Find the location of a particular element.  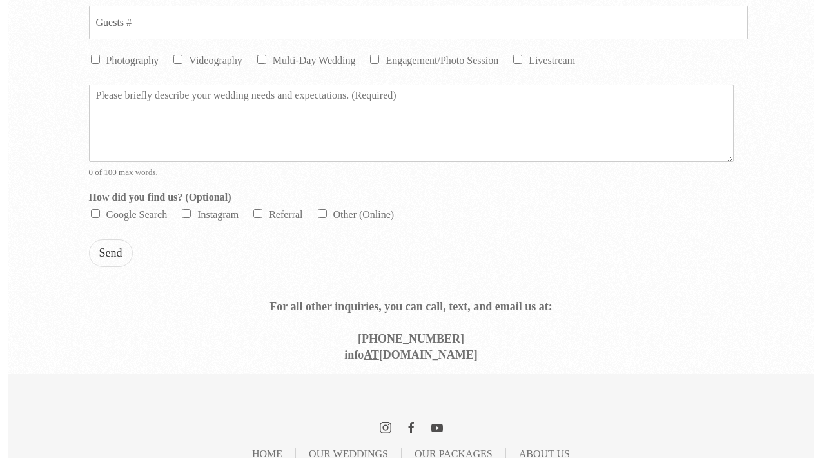

span: AT is located at coordinates (371, 355).